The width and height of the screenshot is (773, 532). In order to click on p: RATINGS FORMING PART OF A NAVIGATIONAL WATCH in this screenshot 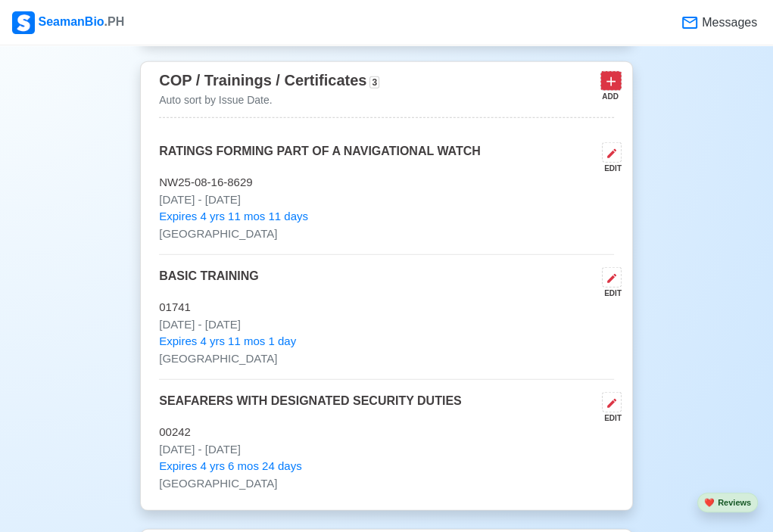, I will do `click(319, 158)`.